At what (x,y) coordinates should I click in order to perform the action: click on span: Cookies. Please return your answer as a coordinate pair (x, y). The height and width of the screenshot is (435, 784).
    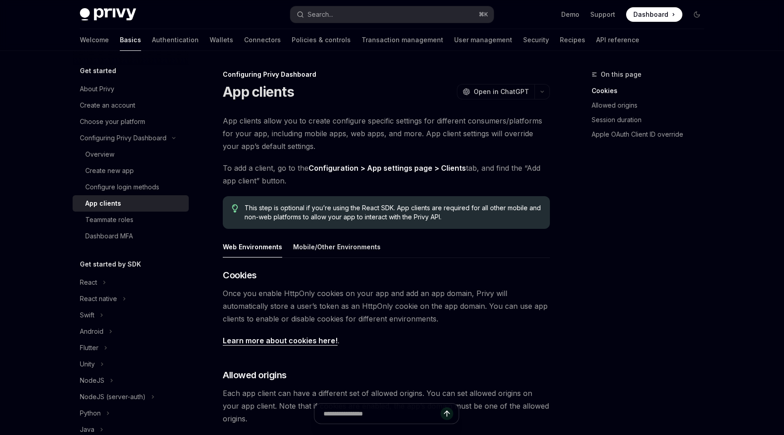
    Looking at the image, I should click on (240, 275).